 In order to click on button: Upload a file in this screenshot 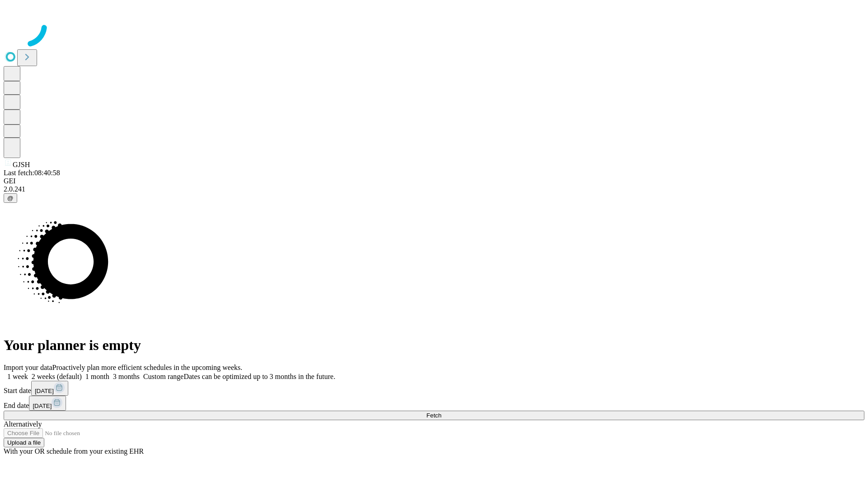, I will do `click(24, 442)`.